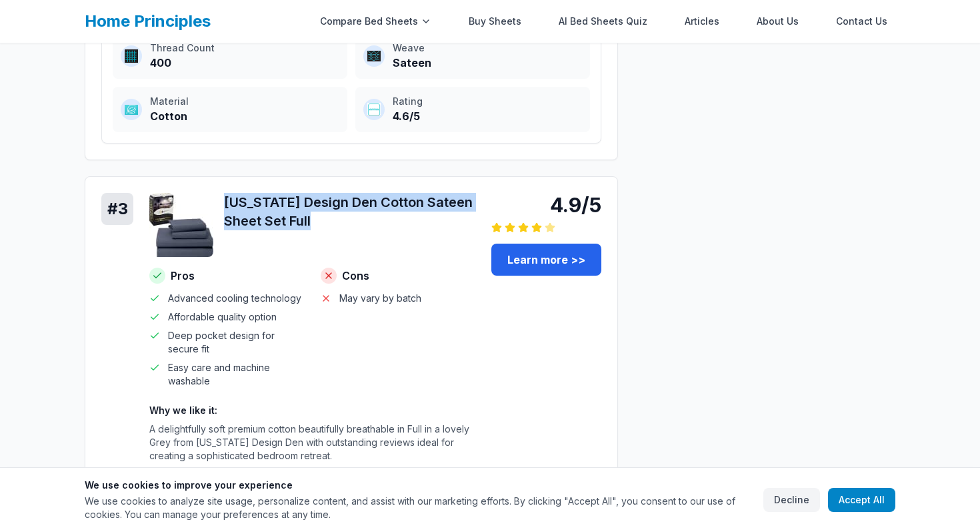 The height and width of the screenshot is (532, 980). What do you see at coordinates (777, 22) in the screenshot?
I see `a: About Us` at bounding box center [777, 22].